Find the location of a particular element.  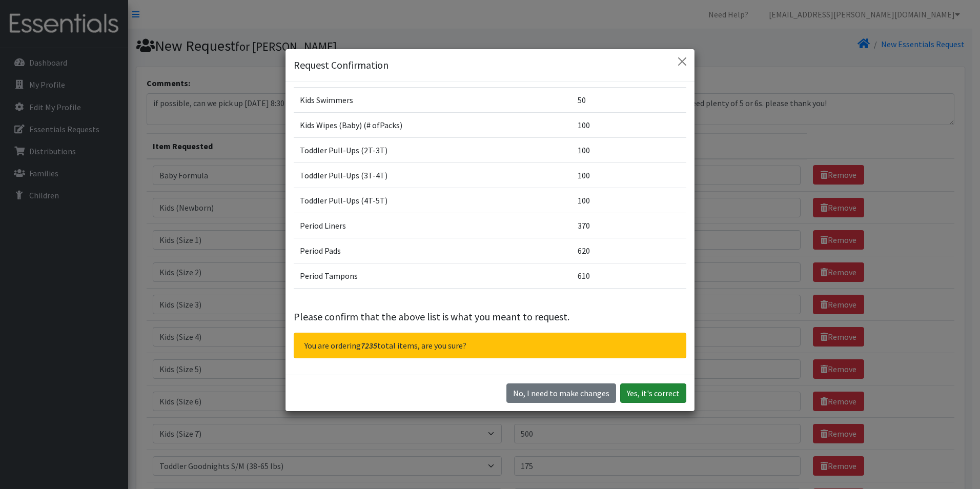

button: Yes, it's correct is located at coordinates (652, 393).